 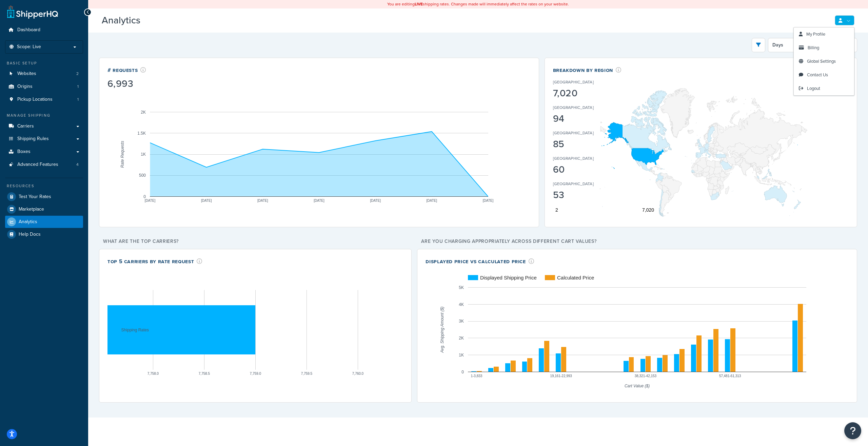 I want to click on li: Advanced Features, so click(x=44, y=164).